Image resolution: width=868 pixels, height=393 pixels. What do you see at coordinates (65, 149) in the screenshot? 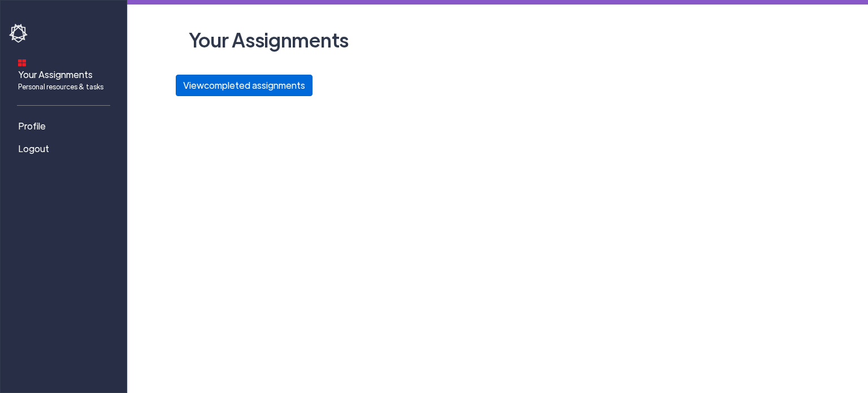
I see `a: Logout` at bounding box center [65, 149].